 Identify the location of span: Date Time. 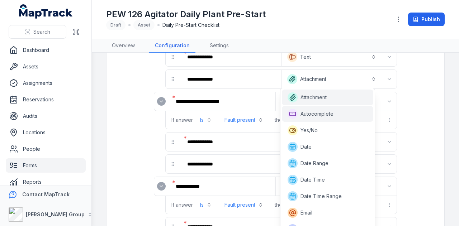
(313, 180).